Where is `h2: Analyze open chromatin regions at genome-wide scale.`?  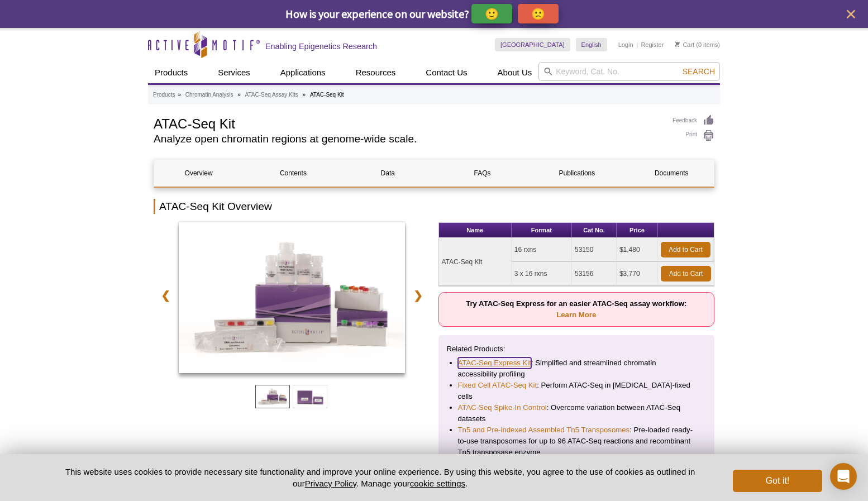
h2: Analyze open chromatin regions at genome-wide scale. is located at coordinates (407, 139).